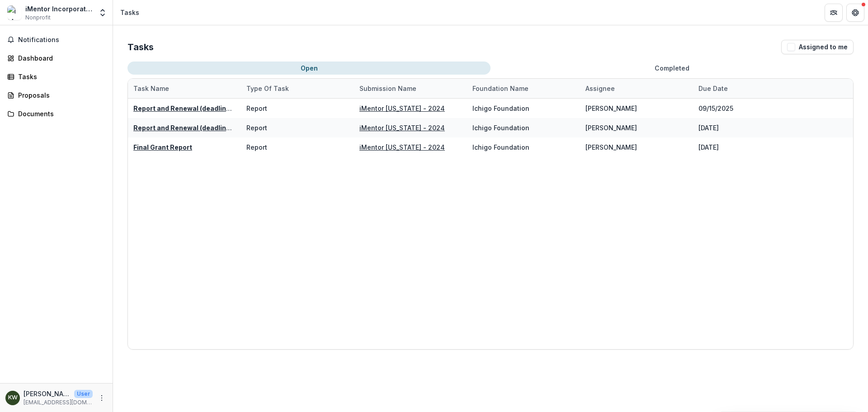 The image size is (868, 412). Describe the element at coordinates (141, 47) in the screenshot. I see `h2: Tasks` at that location.